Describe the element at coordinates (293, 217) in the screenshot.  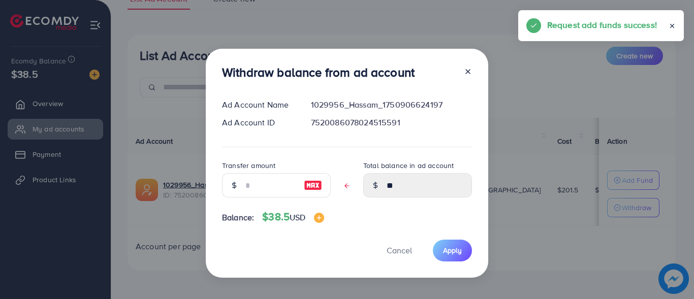
I see `h4: $38.5` at that location.